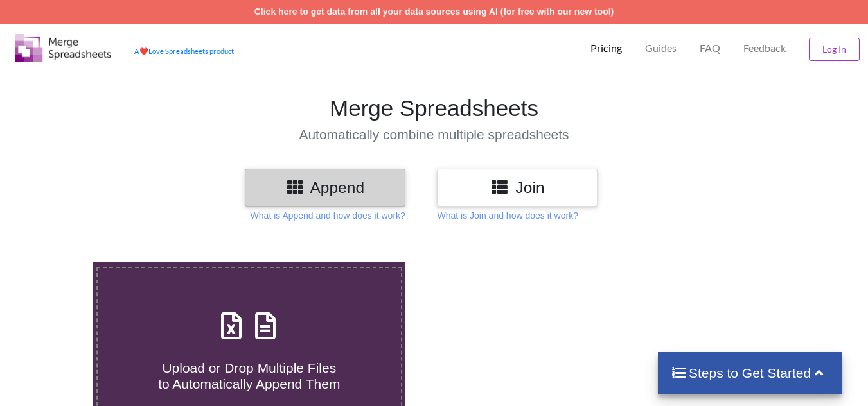  I want to click on button: Log In, so click(834, 49).